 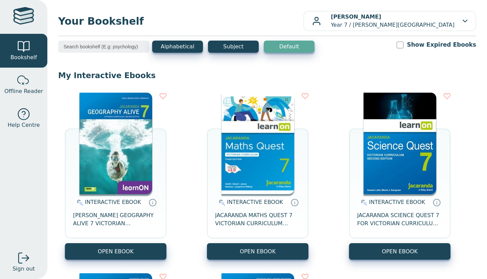 I want to click on input: Search bookshelf (E.g: psychology), so click(x=104, y=47).